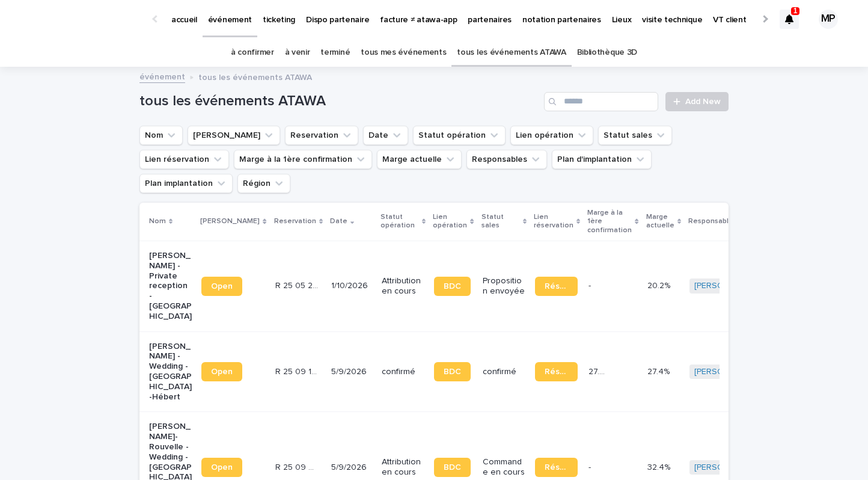 Image resolution: width=868 pixels, height=480 pixels. I want to click on p: Marge actuelle, so click(660, 221).